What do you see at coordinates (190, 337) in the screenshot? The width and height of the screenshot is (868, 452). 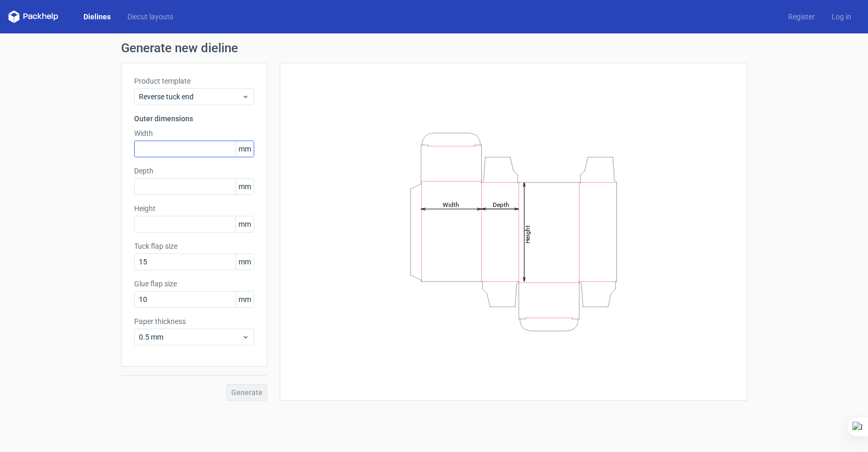 I see `span: 0.5 mm` at bounding box center [190, 337].